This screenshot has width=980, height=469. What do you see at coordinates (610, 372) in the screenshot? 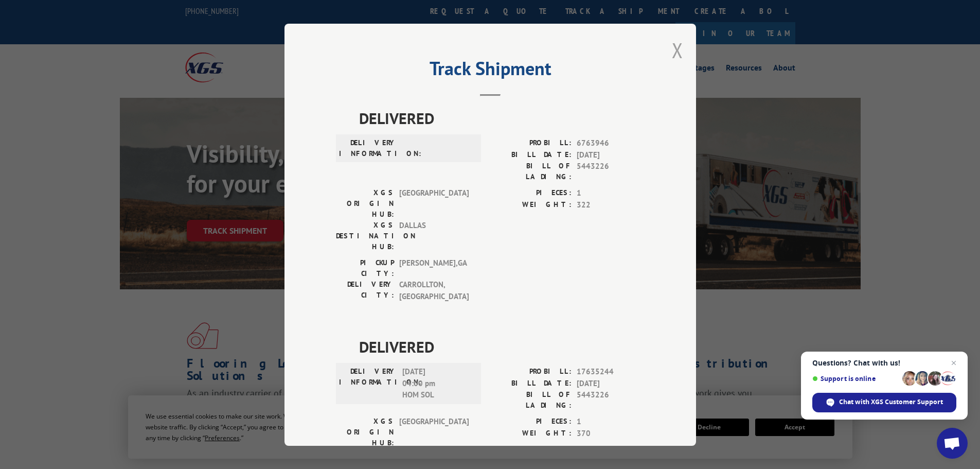
I see `span: 17635244` at bounding box center [610, 372].